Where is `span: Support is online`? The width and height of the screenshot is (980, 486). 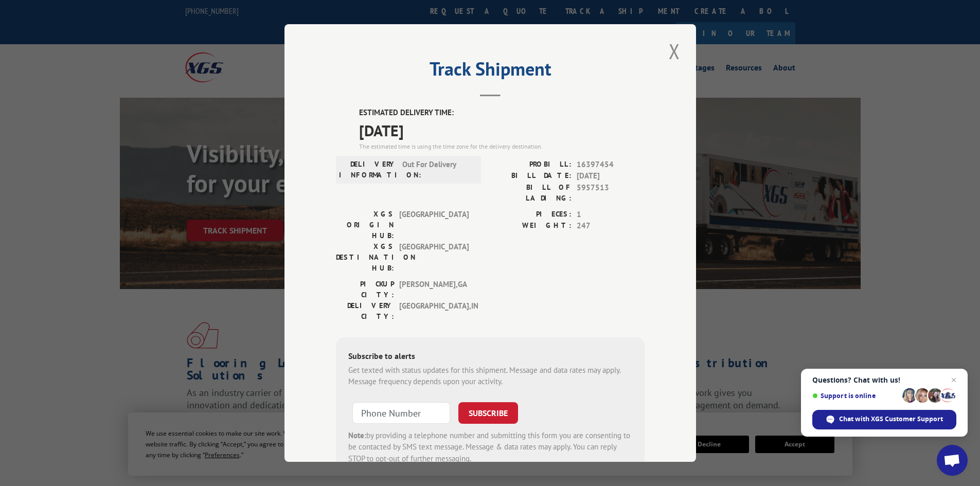
span: Support is online is located at coordinates (855, 395).